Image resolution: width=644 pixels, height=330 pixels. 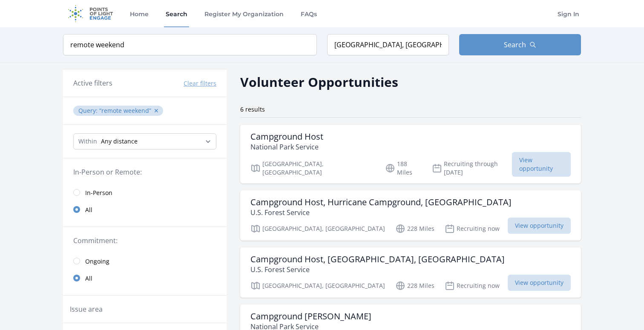 I want to click on p: National Park Service, so click(x=286, y=147).